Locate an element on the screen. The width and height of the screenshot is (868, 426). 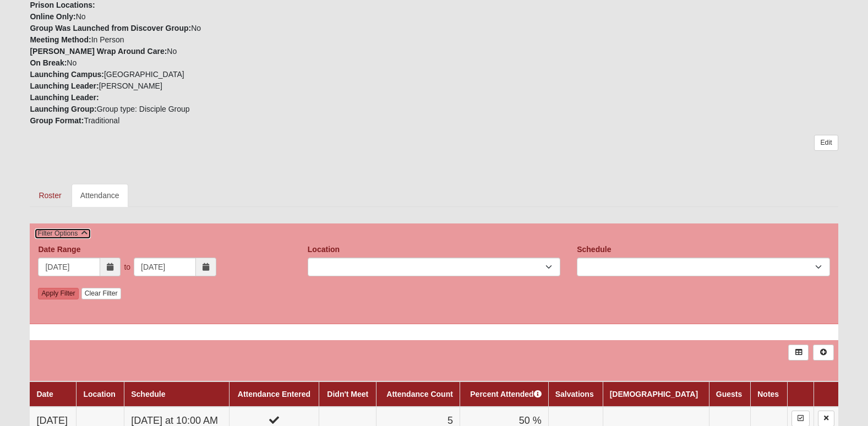
a: Apply Filter is located at coordinates (58, 293).